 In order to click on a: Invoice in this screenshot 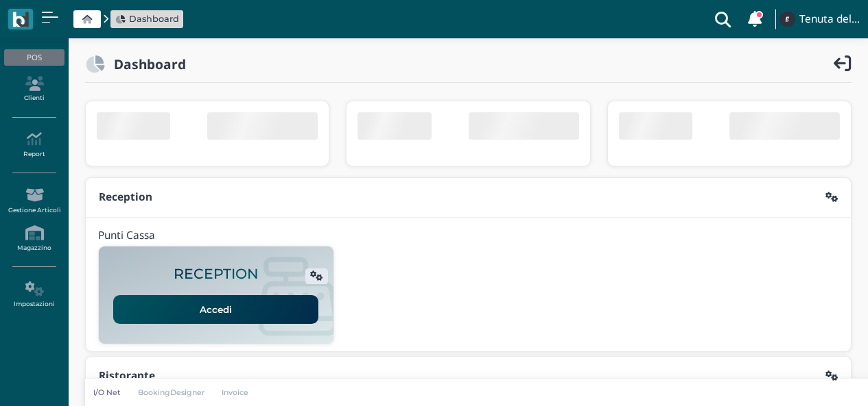, I will do `click(235, 393)`.